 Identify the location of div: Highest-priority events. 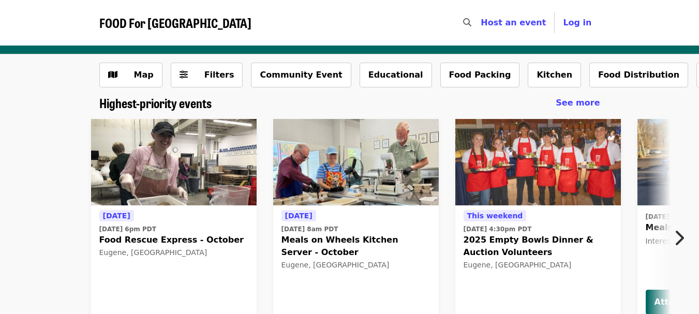
(350, 103).